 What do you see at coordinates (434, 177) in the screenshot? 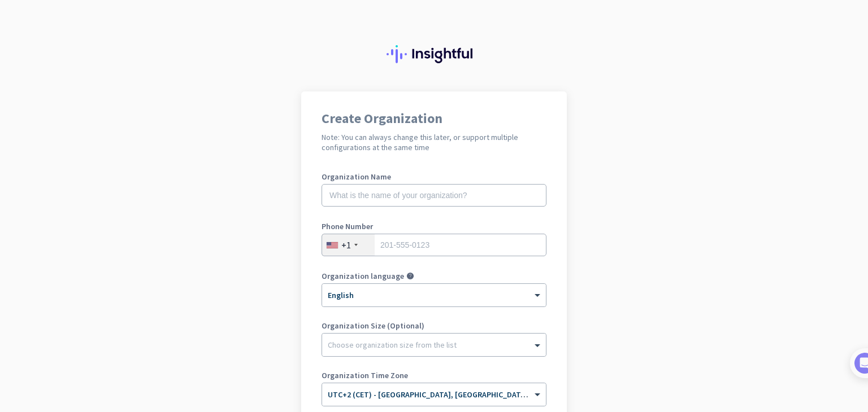
I see `label: Organization Name` at bounding box center [434, 177].